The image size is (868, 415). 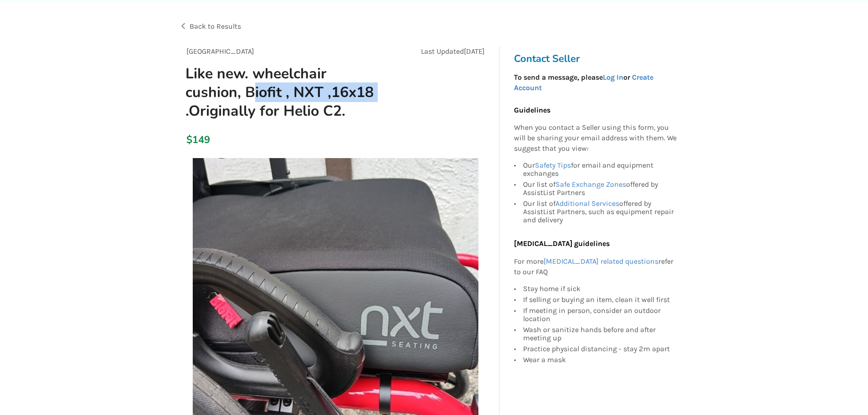 I want to click on div: Practice physical distancing - stay 2m apart, so click(x=600, y=349).